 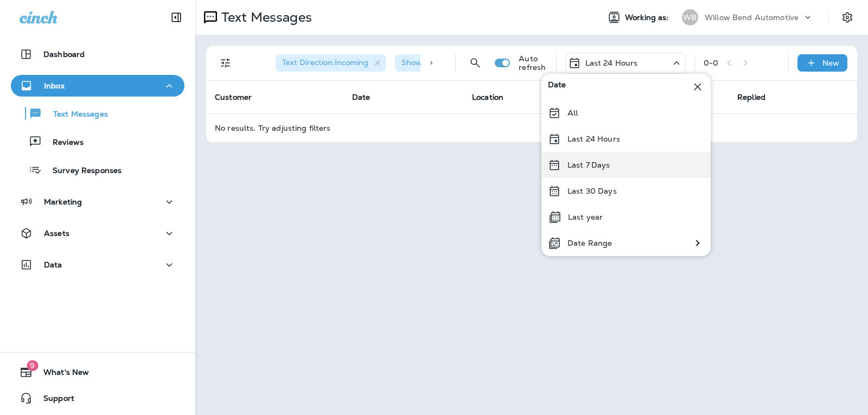 What do you see at coordinates (98, 55) in the screenshot?
I see `button: Dashboard` at bounding box center [98, 55].